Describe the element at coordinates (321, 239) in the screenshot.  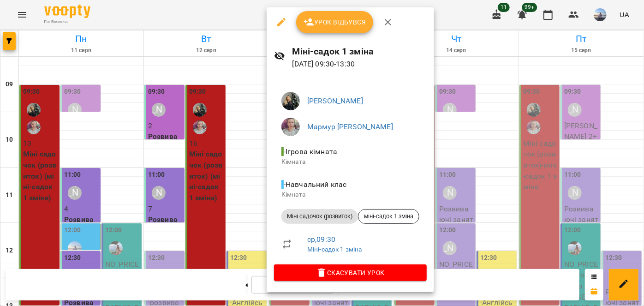
I see `a: ср , 09:30` at that location.